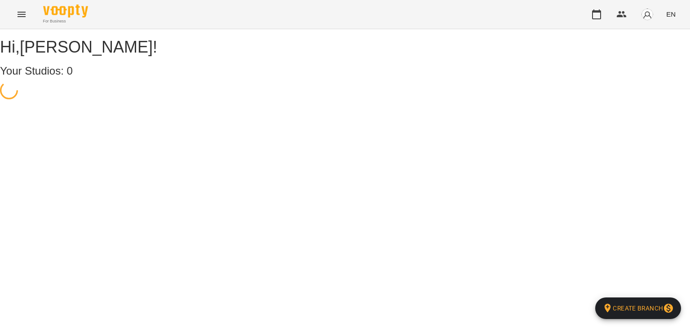 This screenshot has height=328, width=690. I want to click on img: Voopty Logo, so click(66, 11).